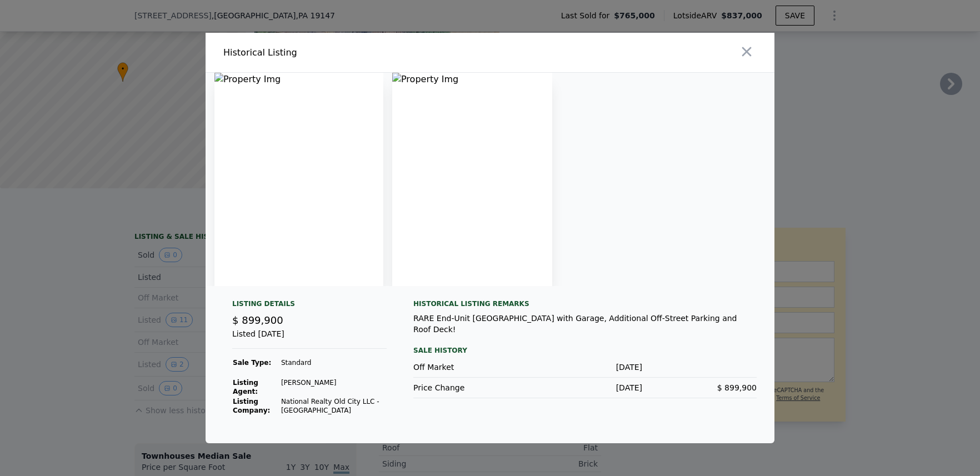  What do you see at coordinates (471, 367) in the screenshot?
I see `div: Off Market` at bounding box center [471, 367].